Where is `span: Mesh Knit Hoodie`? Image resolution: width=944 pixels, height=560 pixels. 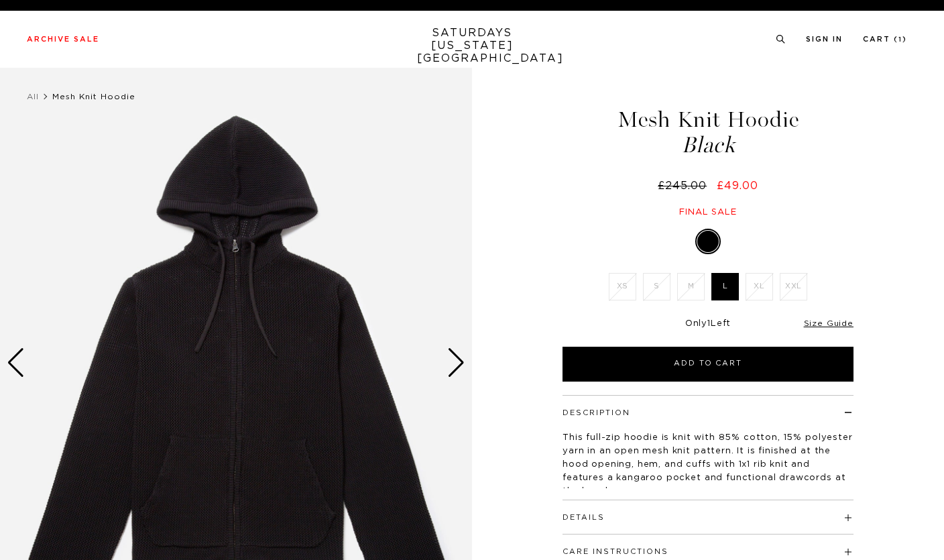 span: Mesh Knit Hoodie is located at coordinates (94, 96).